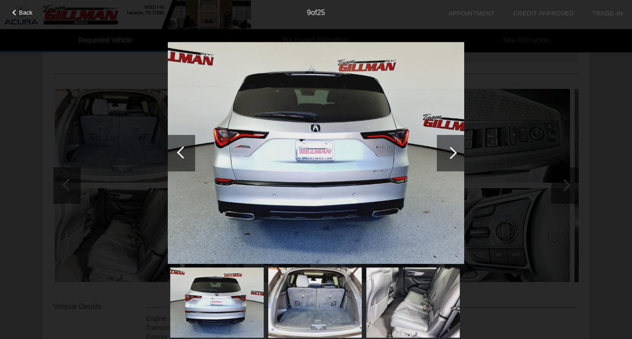 Image resolution: width=632 pixels, height=339 pixels. What do you see at coordinates (471, 13) in the screenshot?
I see `a: Appointment` at bounding box center [471, 13].